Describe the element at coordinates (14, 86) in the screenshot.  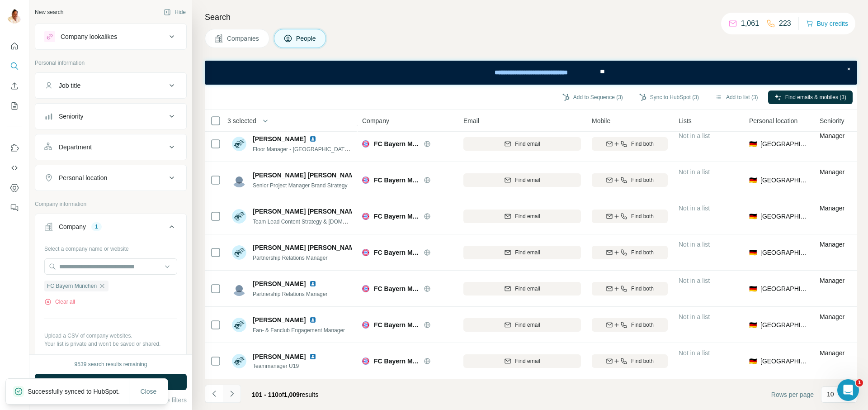
I see `button: Enrich CSV` at that location.